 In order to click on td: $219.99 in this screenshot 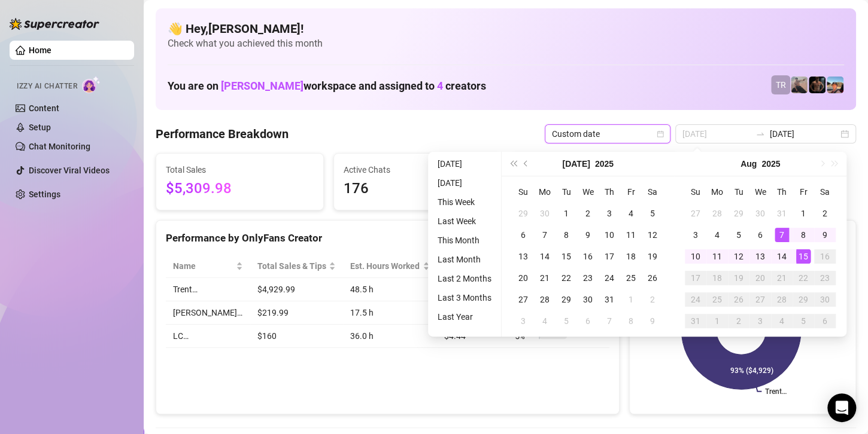, I will do `click(297, 313)`.